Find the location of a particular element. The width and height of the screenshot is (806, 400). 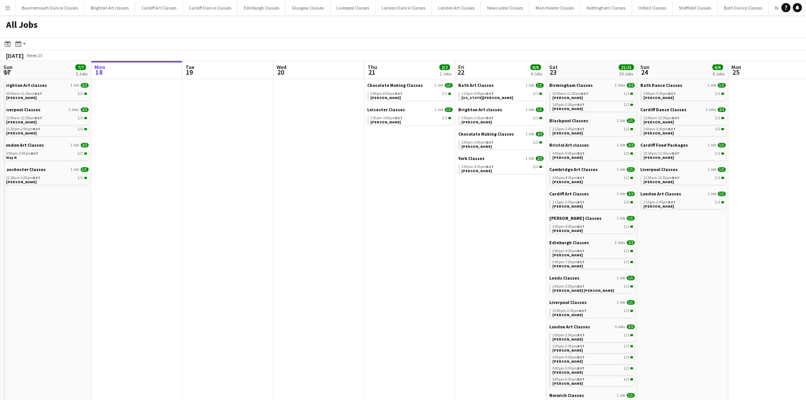

a: Edinburgh Classes2 Jobs2/2 is located at coordinates (592, 242).